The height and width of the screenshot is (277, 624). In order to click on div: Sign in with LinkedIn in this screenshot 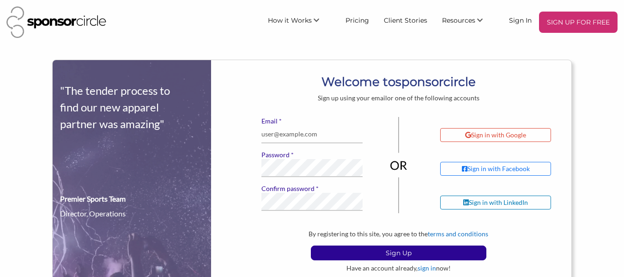, I will do `click(496, 202)`.